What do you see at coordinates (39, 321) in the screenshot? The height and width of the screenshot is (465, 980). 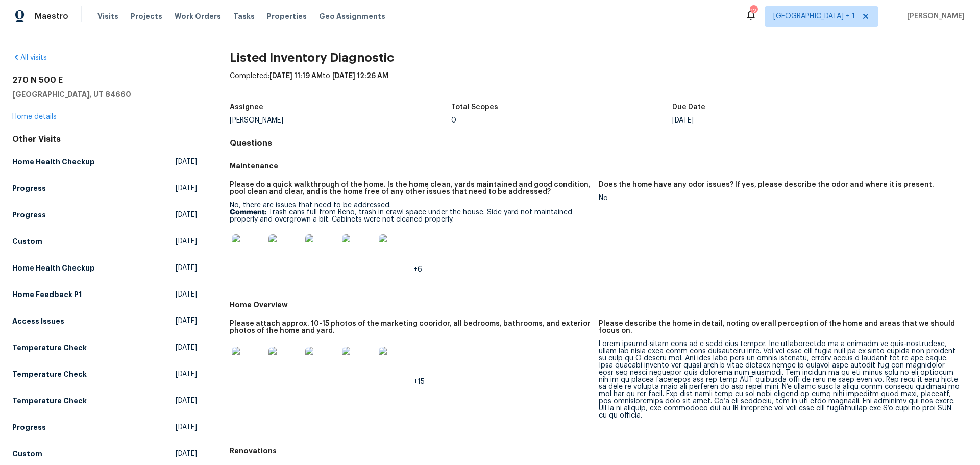 I see `h5: Access Issues` at bounding box center [39, 321].